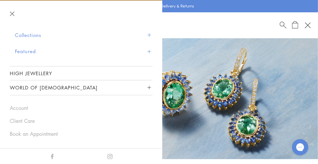 The height and width of the screenshot is (164, 318). Describe the element at coordinates (283, 25) in the screenshot. I see `a: Search` at that location.